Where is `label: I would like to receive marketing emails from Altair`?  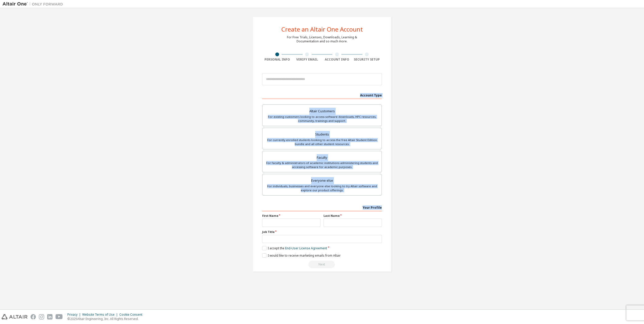
label: I would like to receive marketing emails from Altair is located at coordinates (301, 256).